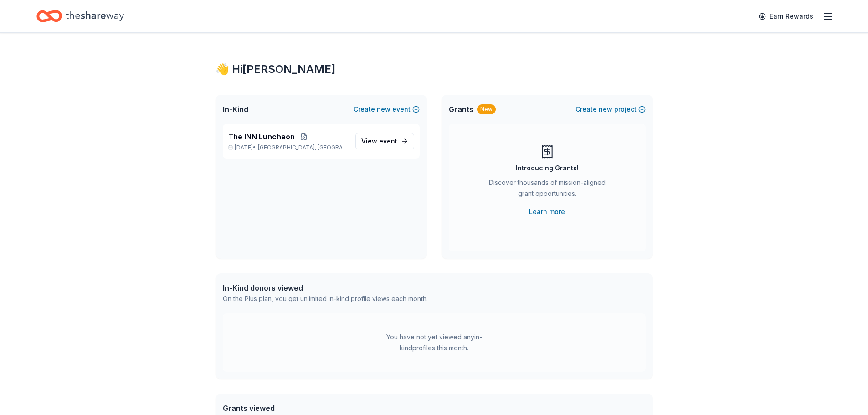  Describe the element at coordinates (311, 408) in the screenshot. I see `div: Grants viewed` at that location.